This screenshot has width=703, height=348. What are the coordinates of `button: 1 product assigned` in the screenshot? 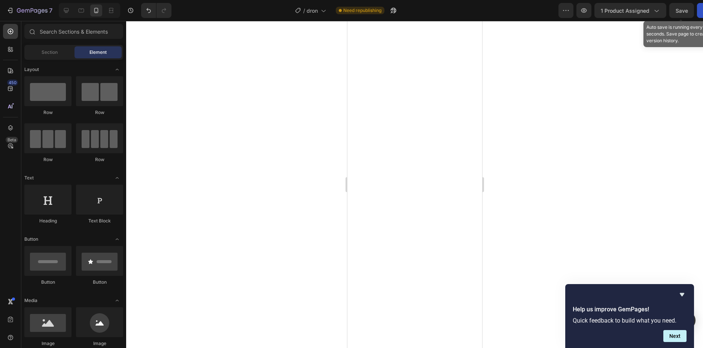 It's located at (587, 10).